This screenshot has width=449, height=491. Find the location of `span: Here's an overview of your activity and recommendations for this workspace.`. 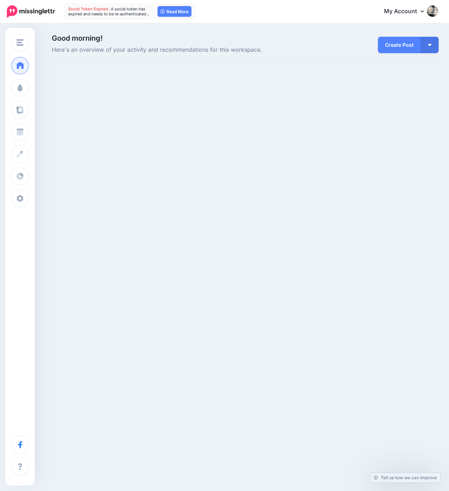

span: Here's an overview of your activity and recommendations for this workspace. is located at coordinates (179, 50).